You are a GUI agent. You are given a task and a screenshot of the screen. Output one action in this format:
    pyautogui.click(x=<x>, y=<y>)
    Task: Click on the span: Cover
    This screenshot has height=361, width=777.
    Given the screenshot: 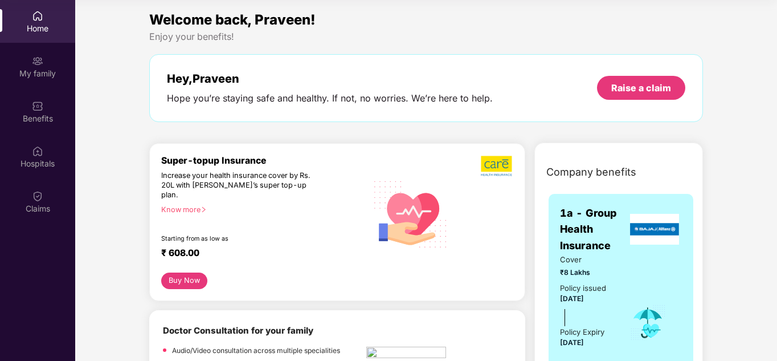 What is the action you would take?
    pyautogui.click(x=587, y=259)
    